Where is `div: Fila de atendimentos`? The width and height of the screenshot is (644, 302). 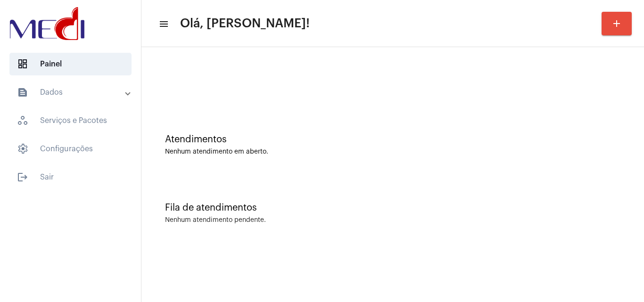
div: Fila de atendimentos is located at coordinates (393, 208).